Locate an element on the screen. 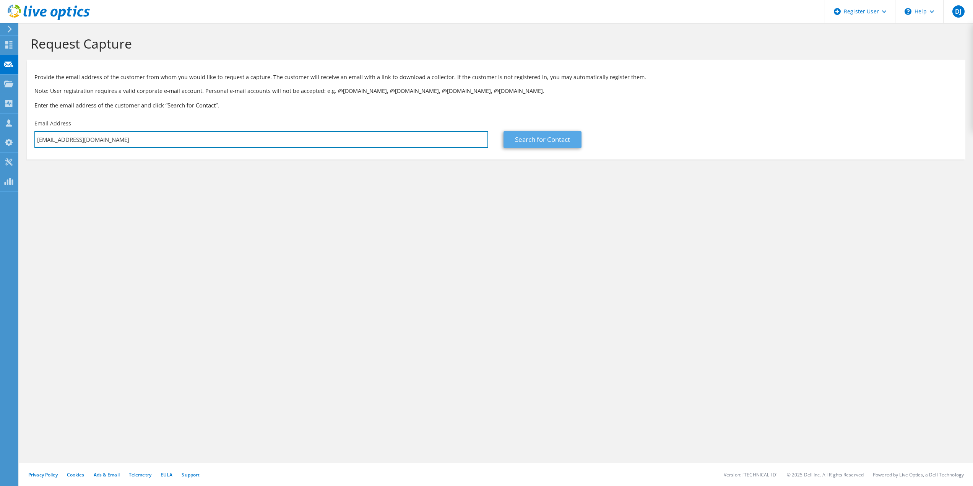 This screenshot has width=973, height=486. p: Note: User registration requires a valid corporate e-mail account. Personal e-mail accounts will ... is located at coordinates (496, 91).